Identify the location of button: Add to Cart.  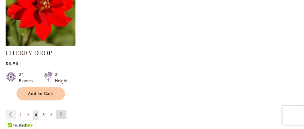
(41, 93).